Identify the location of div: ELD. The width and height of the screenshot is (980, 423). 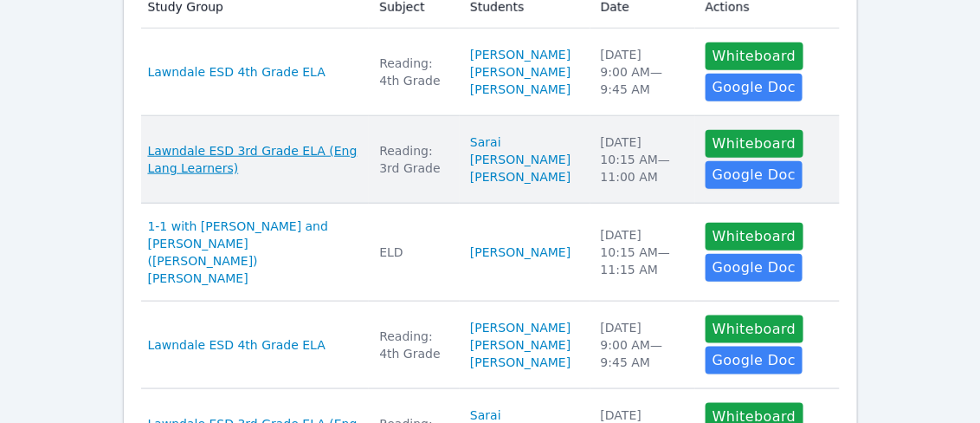
(414, 252).